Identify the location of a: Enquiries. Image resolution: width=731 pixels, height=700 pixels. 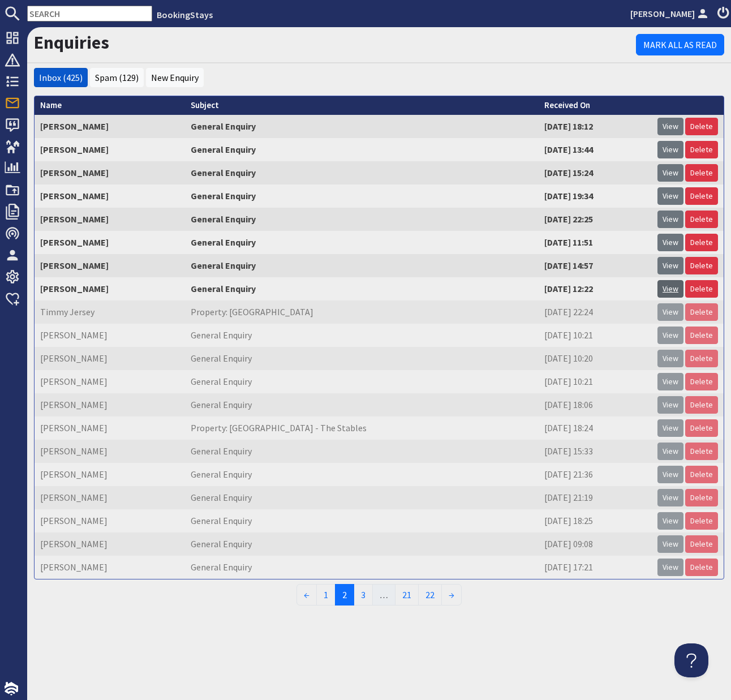
(72, 43).